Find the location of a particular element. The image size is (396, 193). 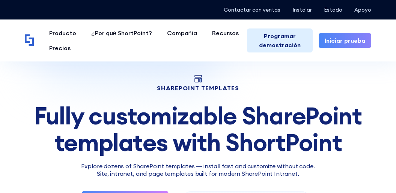

a: Programar demostración is located at coordinates (279, 41).